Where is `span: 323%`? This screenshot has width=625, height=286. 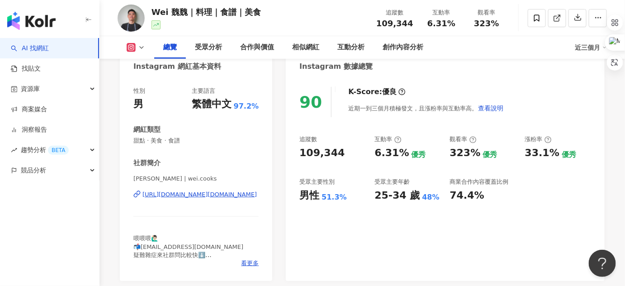
span: 323% is located at coordinates (487, 24).